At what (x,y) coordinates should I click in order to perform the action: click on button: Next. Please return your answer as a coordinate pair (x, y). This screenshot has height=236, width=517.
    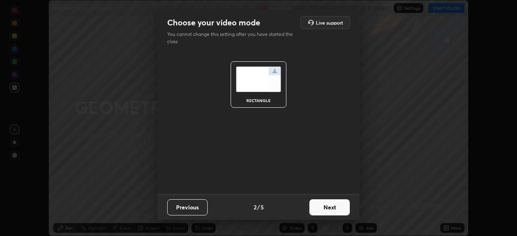
    Looking at the image, I should click on (329, 208).